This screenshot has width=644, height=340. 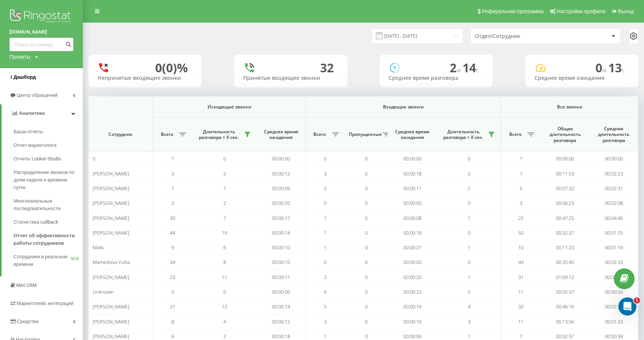 What do you see at coordinates (520, 277) in the screenshot?
I see `span: 31` at bounding box center [520, 277].